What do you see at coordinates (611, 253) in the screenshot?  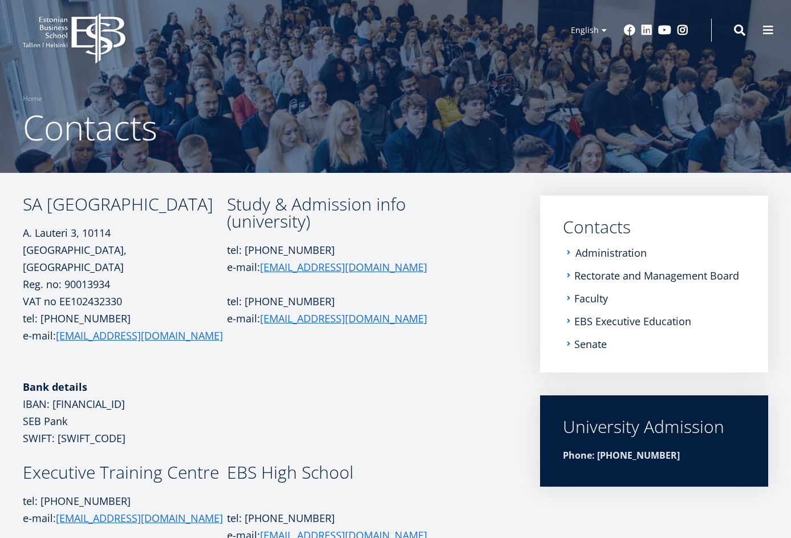 I see `a: Administration` at bounding box center [611, 253].